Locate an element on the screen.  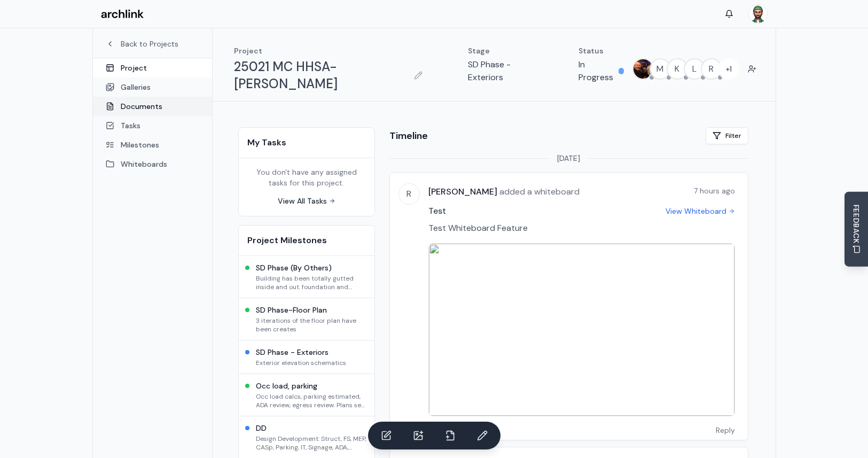
h2: Project Milestones is located at coordinates (306, 241).